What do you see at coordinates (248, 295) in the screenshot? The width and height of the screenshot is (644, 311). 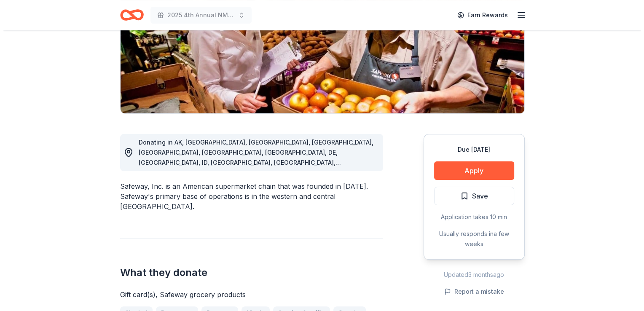 I see `div: Gift card(s), Safeway grocery products` at bounding box center [248, 295].